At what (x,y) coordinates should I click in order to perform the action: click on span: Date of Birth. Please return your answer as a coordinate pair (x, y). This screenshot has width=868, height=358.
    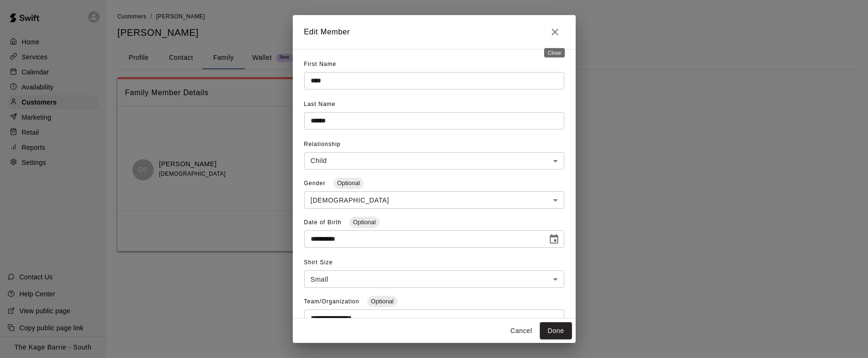
    Looking at the image, I should click on (324, 222).